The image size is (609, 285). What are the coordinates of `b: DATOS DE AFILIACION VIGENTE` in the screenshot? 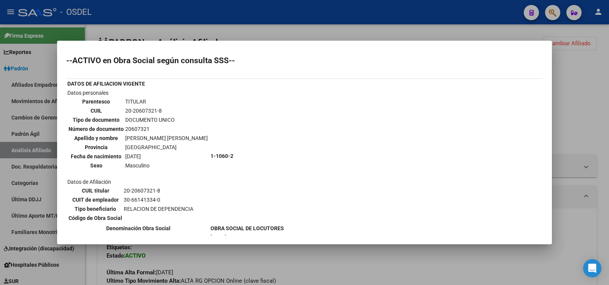 It's located at (106, 84).